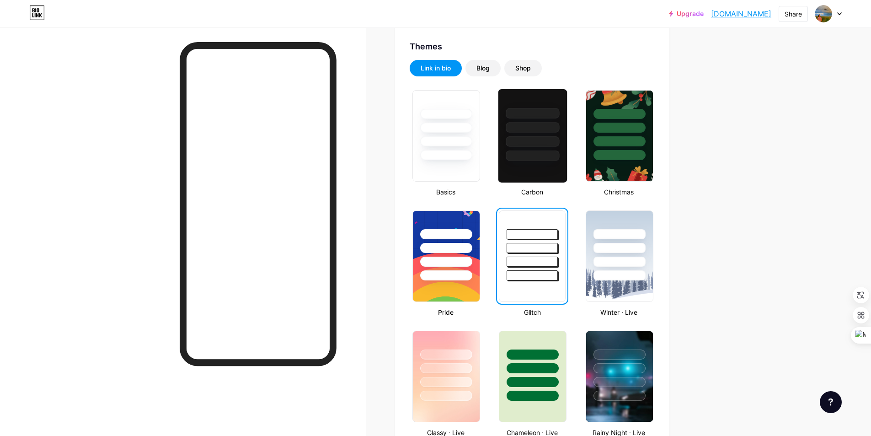 The width and height of the screenshot is (871, 436). Describe the element at coordinates (619, 312) in the screenshot. I see `div: Winter · Live` at that location.